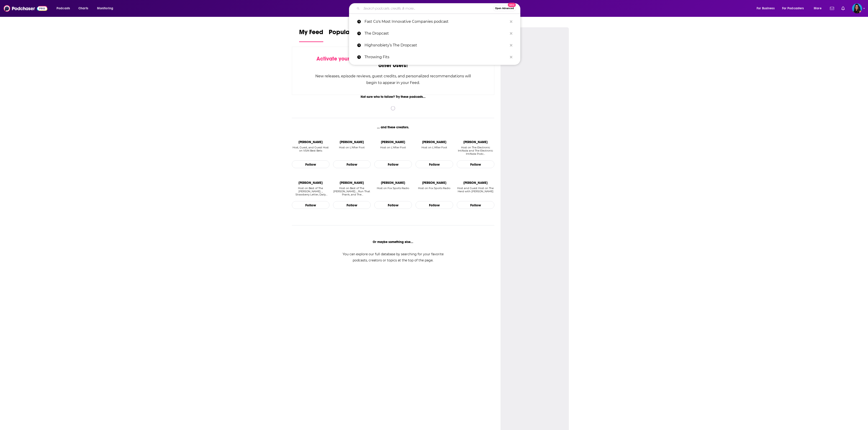  Describe the element at coordinates (818, 8) in the screenshot. I see `span: More` at that location.